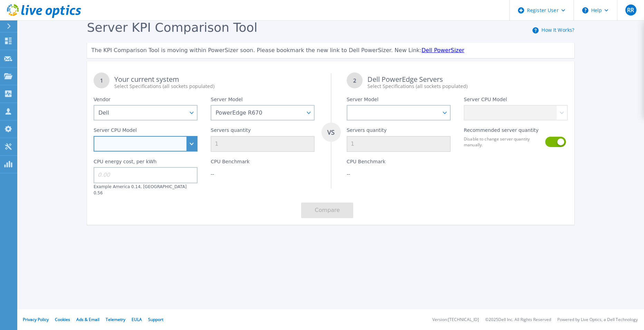 The height and width of the screenshot is (330, 644). I want to click on a: Cookies, so click(63, 319).